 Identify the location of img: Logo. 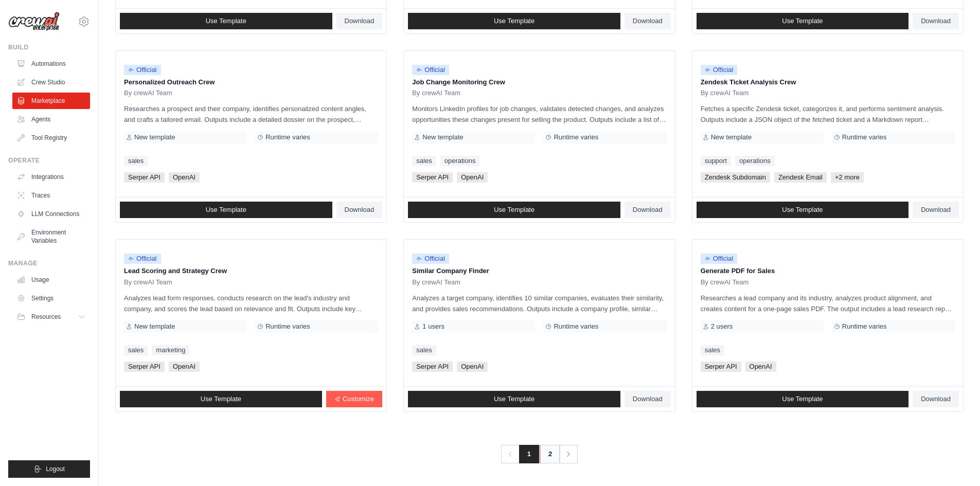
(34, 22).